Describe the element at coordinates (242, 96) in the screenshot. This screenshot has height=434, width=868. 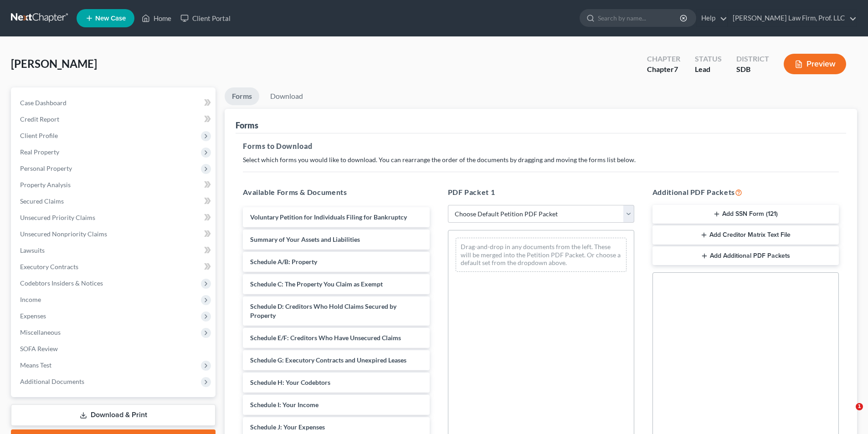
I see `a: Forms` at that location.